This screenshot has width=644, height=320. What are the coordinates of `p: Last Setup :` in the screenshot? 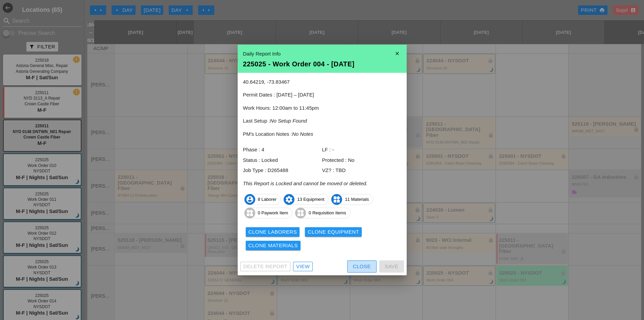 It's located at (322, 121).